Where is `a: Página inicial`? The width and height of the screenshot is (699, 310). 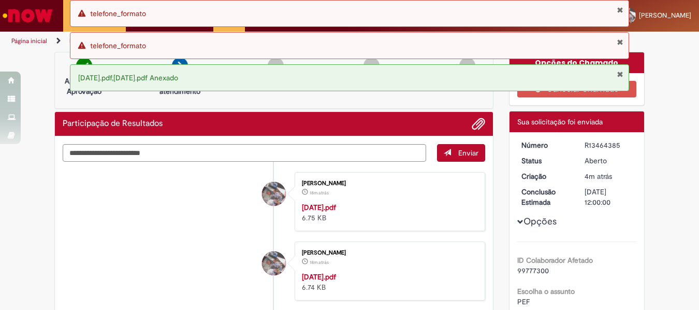
a: Página inicial is located at coordinates (29, 41).